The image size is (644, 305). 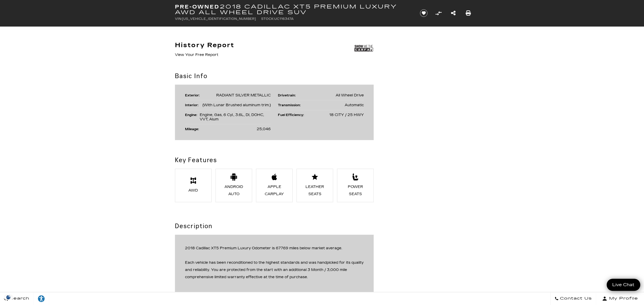 What do you see at coordinates (623, 284) in the screenshot?
I see `a: Live Chat` at bounding box center [623, 284].